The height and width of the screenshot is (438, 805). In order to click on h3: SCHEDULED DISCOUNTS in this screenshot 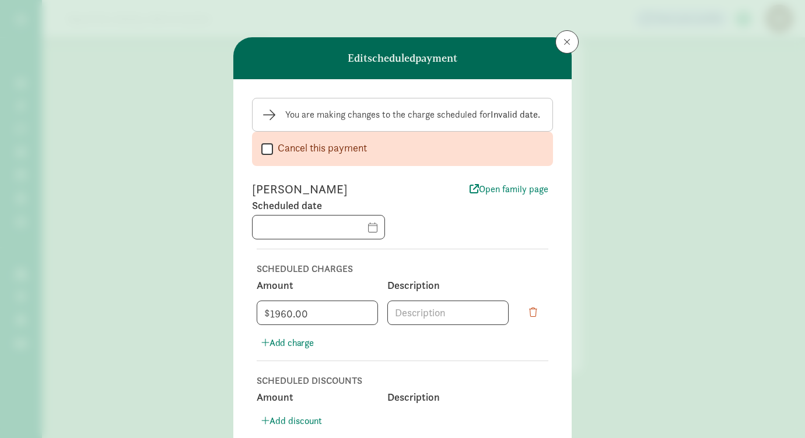, I will do `click(401, 381)`.